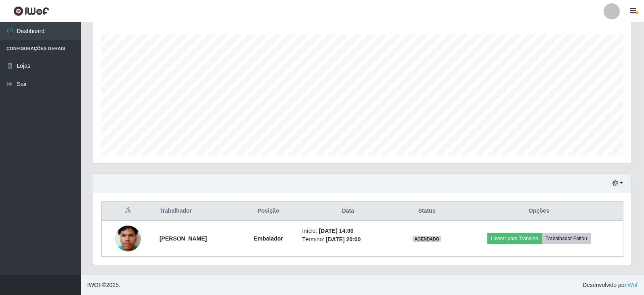 This screenshot has width=644, height=295. What do you see at coordinates (631, 285) in the screenshot?
I see `a: iWof` at bounding box center [631, 285].